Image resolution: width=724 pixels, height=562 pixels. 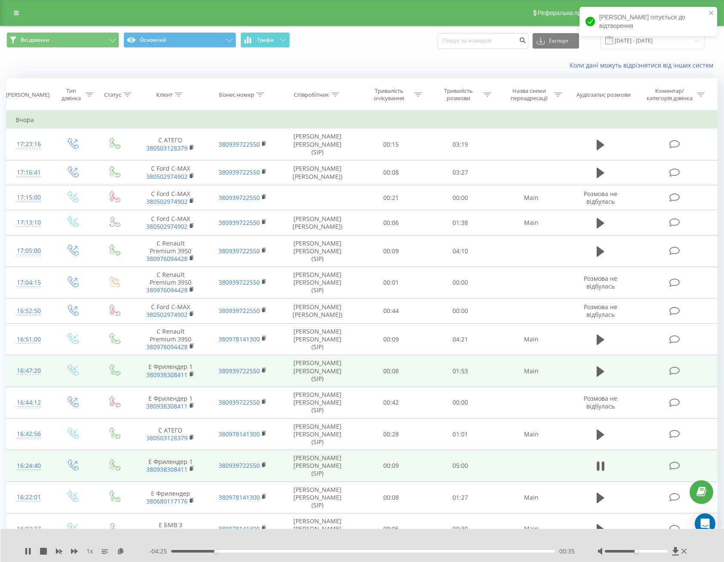 What do you see at coordinates (170, 530) in the screenshot?
I see `td: Е БМВ 3` at bounding box center [170, 530].